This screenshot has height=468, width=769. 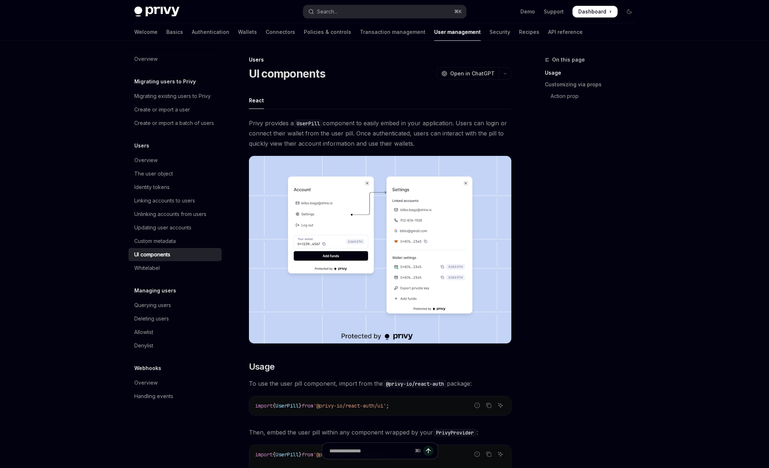 I want to click on a: Custom metadata, so click(x=175, y=241).